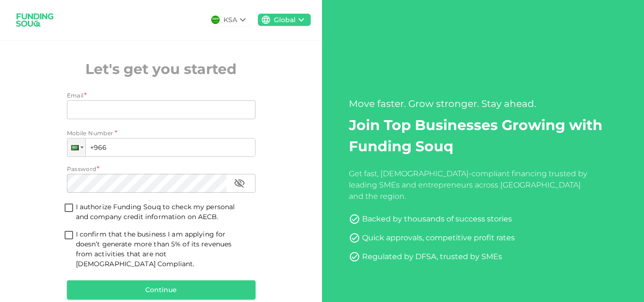 The image size is (644, 302). Describe the element at coordinates (76, 148) in the screenshot. I see `div: Saudi Arabia: + 966` at that location.